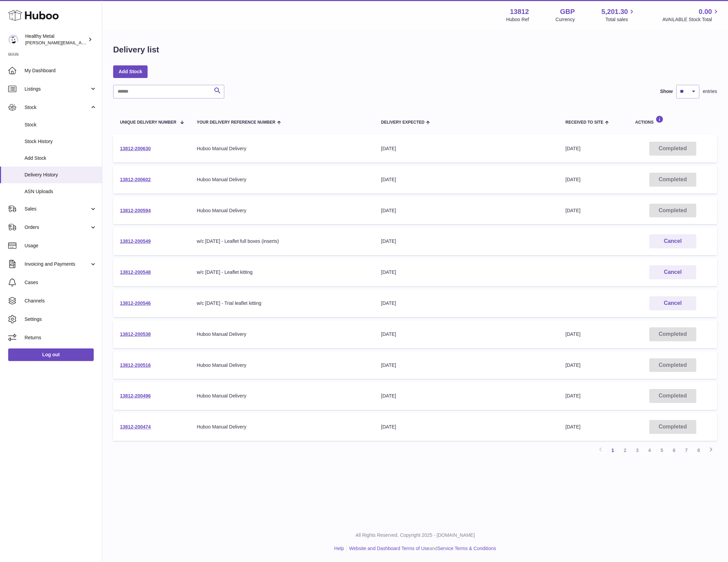 The height and width of the screenshot is (562, 728). Describe the element at coordinates (710, 92) in the screenshot. I see `span: entries` at that location.